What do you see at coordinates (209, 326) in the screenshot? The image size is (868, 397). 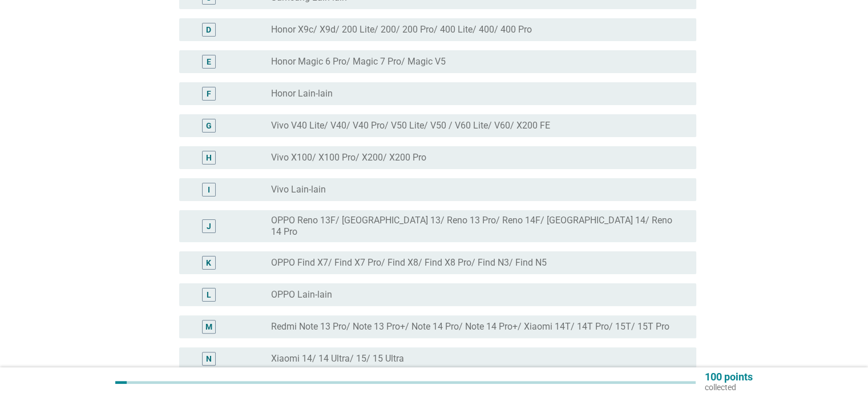 I see `div: M` at bounding box center [209, 326].